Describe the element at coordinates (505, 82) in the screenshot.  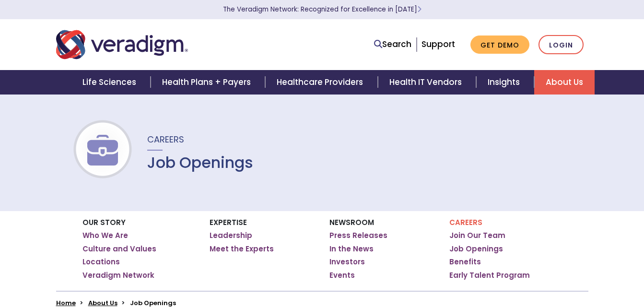
I see `a: Insights` at that location.